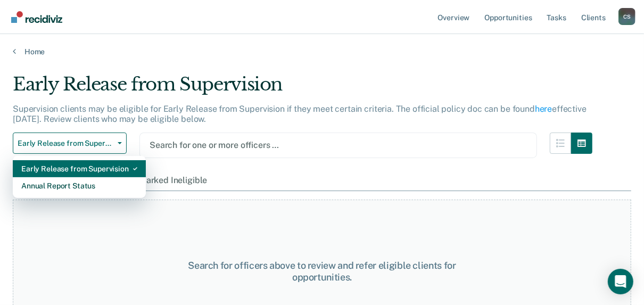 This screenshot has height=305, width=644. What do you see at coordinates (620, 281) in the screenshot?
I see `div: Open Intercom Messenger` at bounding box center [620, 281].